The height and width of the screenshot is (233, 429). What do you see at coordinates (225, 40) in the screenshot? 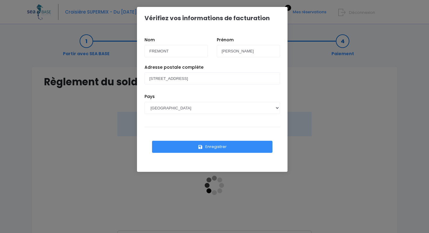
I see `label: Prénom` at bounding box center [225, 40].